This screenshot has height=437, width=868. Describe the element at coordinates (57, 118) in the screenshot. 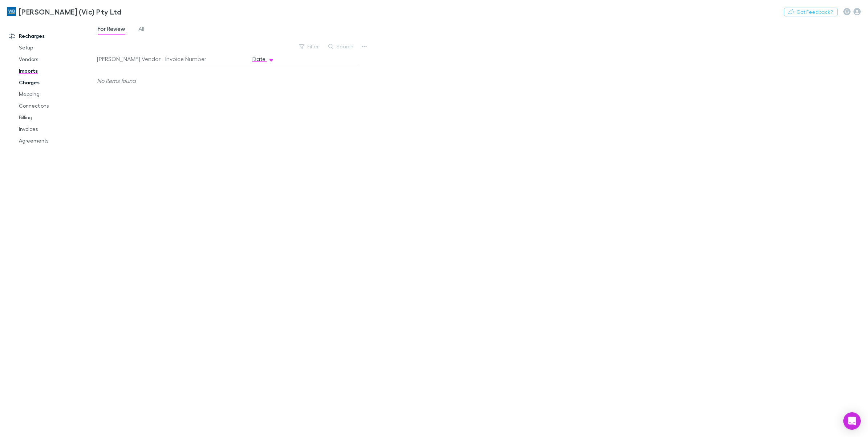

I see `a: Billing` at that location.